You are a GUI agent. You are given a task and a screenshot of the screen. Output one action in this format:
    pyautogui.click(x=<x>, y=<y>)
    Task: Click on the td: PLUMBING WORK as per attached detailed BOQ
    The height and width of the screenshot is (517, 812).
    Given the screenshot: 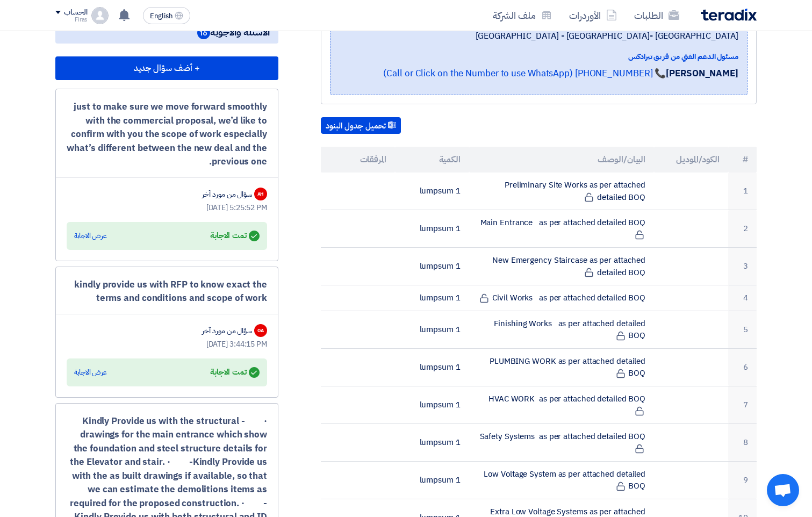 What is the action you would take?
    pyautogui.click(x=561, y=367)
    